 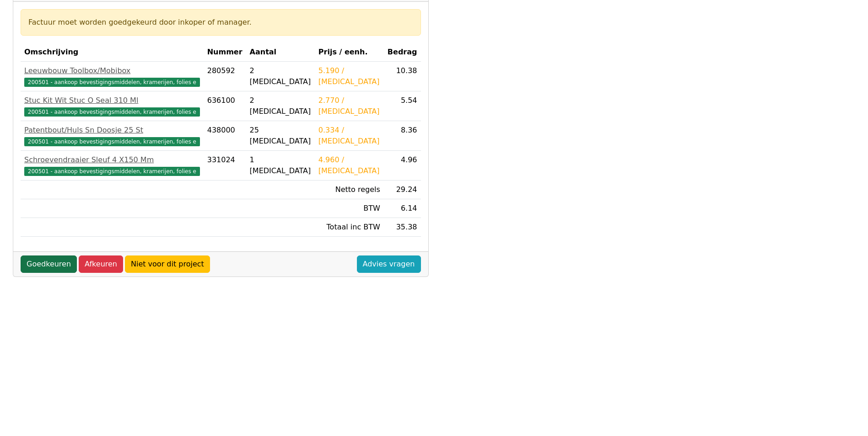 What do you see at coordinates (112, 71) in the screenshot?
I see `div: Leeuwbouw Toolbox/Mobibox` at bounding box center [112, 71].